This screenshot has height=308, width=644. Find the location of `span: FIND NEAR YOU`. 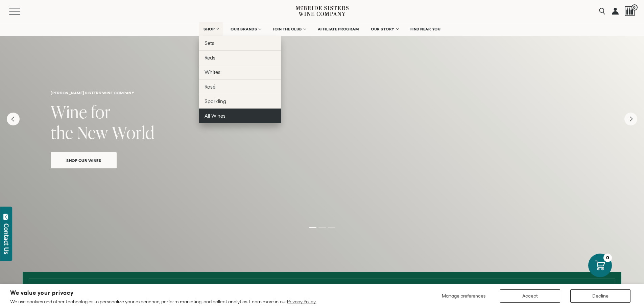

span: FIND NEAR YOU is located at coordinates (426, 29).